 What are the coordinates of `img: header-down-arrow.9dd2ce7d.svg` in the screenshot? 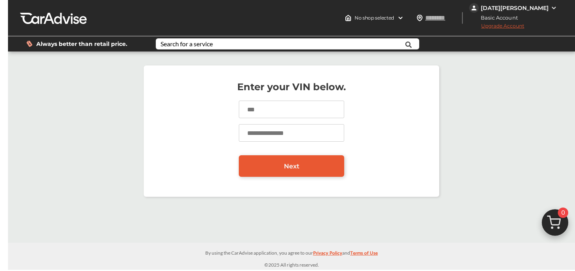 It's located at (400, 18).